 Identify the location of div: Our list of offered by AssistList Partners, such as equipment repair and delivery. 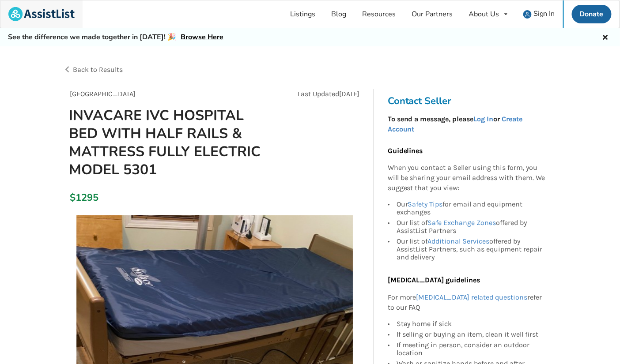
(471, 249).